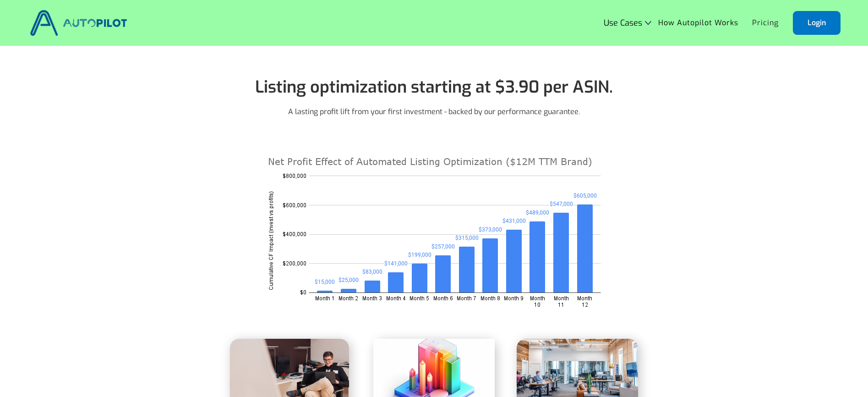 This screenshot has width=868, height=397. What do you see at coordinates (766, 23) in the screenshot?
I see `a: Pricing` at bounding box center [766, 23].